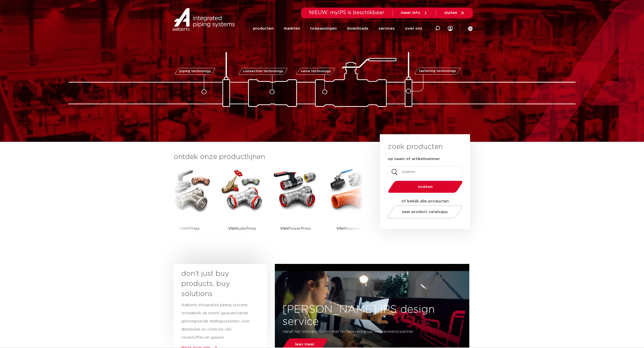  Describe the element at coordinates (292, 28) in the screenshot. I see `a: markten` at that location.